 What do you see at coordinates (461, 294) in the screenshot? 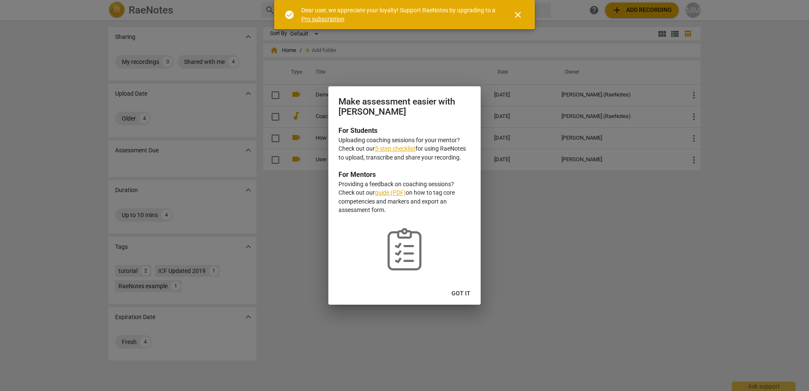
I see `span: Got it` at bounding box center [461, 294].